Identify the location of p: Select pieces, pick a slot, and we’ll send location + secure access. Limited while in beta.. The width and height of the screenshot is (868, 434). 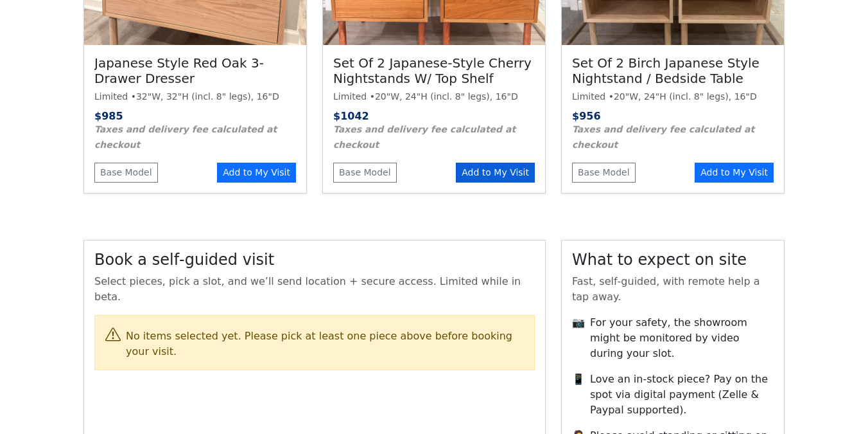
(314, 289).